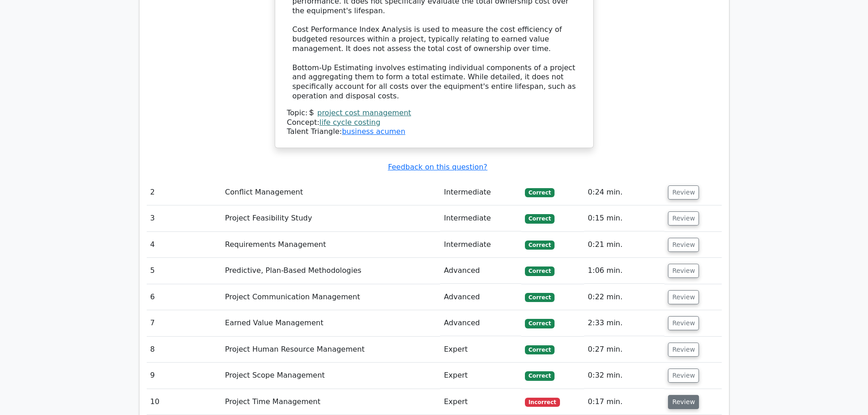 The width and height of the screenshot is (868, 415). What do you see at coordinates (184, 402) in the screenshot?
I see `td: 10` at bounding box center [184, 402].